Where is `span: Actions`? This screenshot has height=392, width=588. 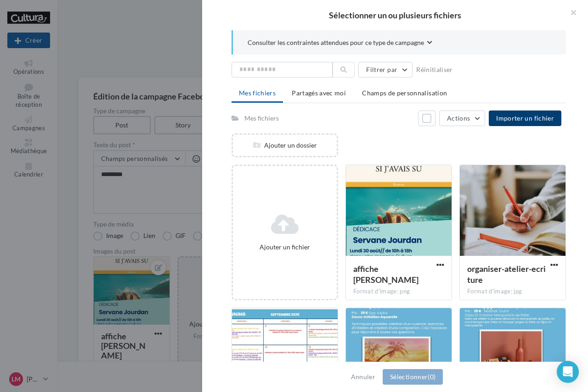 span: Actions is located at coordinates (458, 118).